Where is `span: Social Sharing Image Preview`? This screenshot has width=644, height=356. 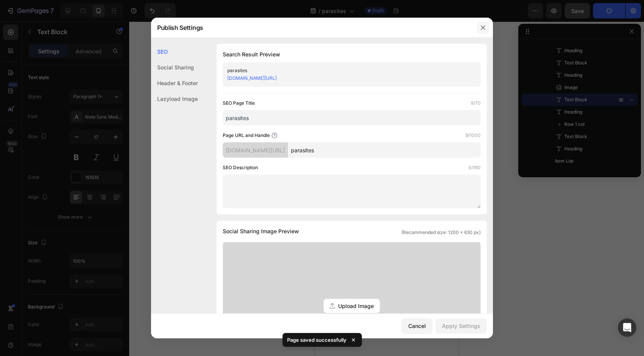 span: Social Sharing Image Preview is located at coordinates (261, 231).